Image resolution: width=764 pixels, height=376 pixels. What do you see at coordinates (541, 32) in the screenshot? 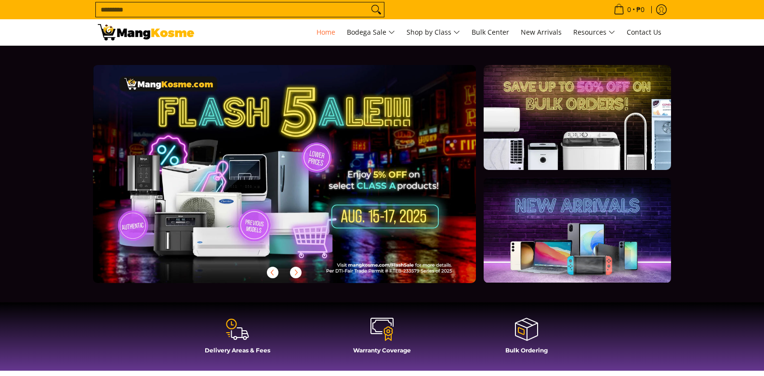
I see `span: New Arrivals` at bounding box center [541, 32].